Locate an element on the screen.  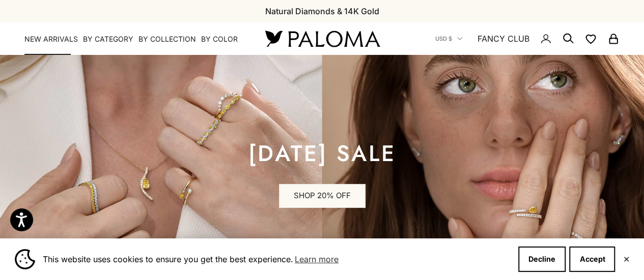
a: NEW ARRIVALS is located at coordinates (51, 39).